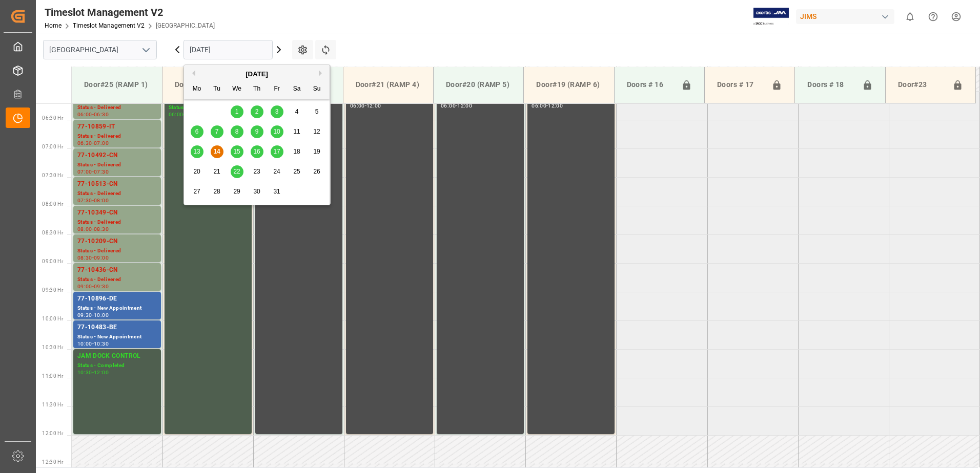 The height and width of the screenshot is (473, 980). What do you see at coordinates (277, 89) in the screenshot?
I see `div: Fr` at bounding box center [277, 89].